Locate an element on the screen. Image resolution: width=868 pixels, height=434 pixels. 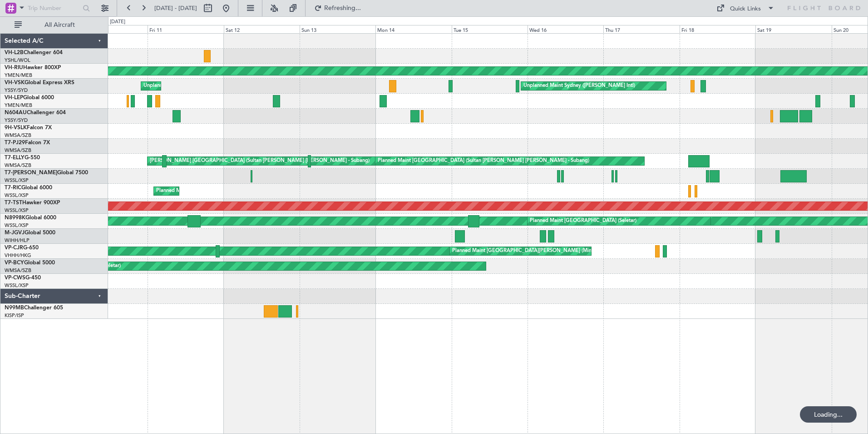
a: VH-L2BChallenger 604 is located at coordinates (34, 53).